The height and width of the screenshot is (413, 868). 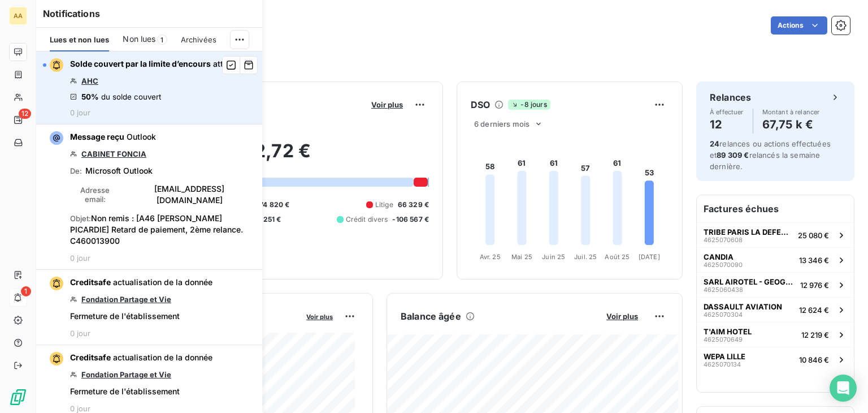 What do you see at coordinates (131, 97) in the screenshot?
I see `span: du solde couvert` at bounding box center [131, 97].